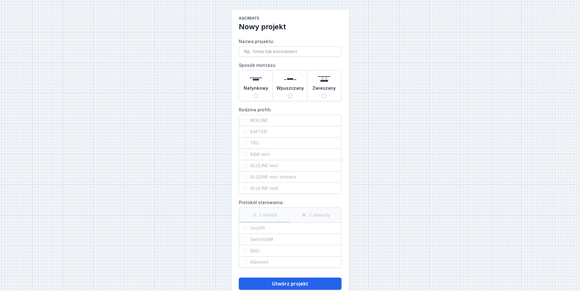 Image resolution: width=580 pixels, height=291 pixels. Describe the element at coordinates (256, 96) in the screenshot. I see `input: Natynkowy` at that location.